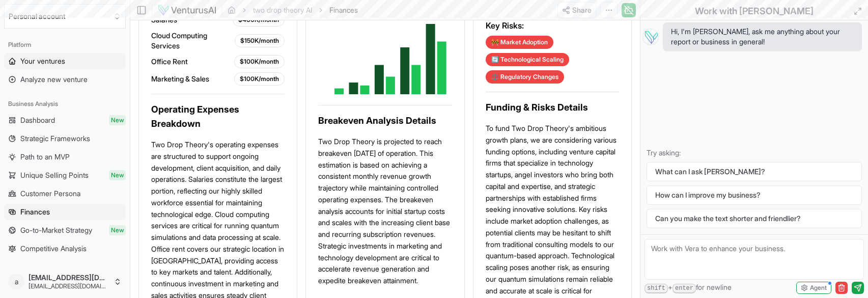 The width and height of the screenshot is (868, 298). What do you see at coordinates (552, 25) in the screenshot?
I see `h3: Key Risks:` at bounding box center [552, 25].